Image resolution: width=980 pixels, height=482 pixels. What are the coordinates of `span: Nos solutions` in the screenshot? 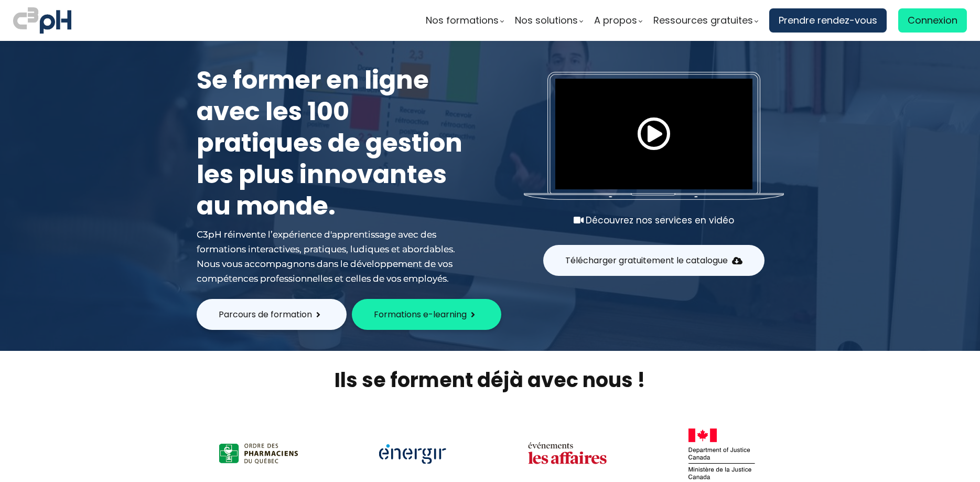 It's located at (546, 20).